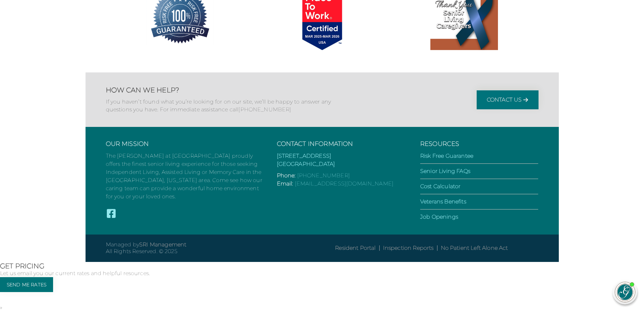  What do you see at coordinates (408, 248) in the screenshot?
I see `a: Inspection Reports` at bounding box center [408, 248].